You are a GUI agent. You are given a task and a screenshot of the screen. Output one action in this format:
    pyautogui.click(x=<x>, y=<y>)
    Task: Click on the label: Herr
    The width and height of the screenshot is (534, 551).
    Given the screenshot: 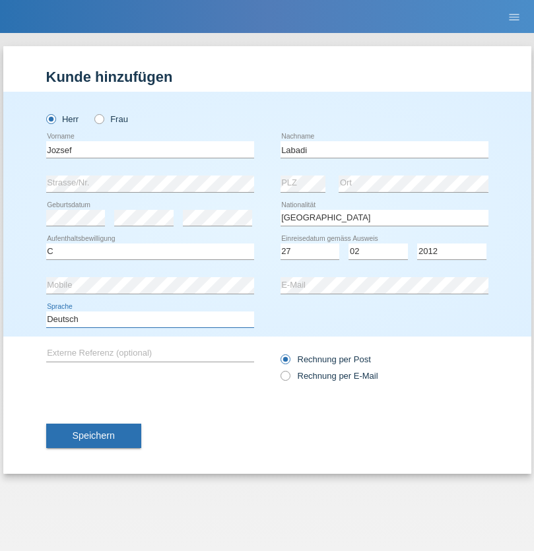 What is the action you would take?
    pyautogui.click(x=63, y=119)
    